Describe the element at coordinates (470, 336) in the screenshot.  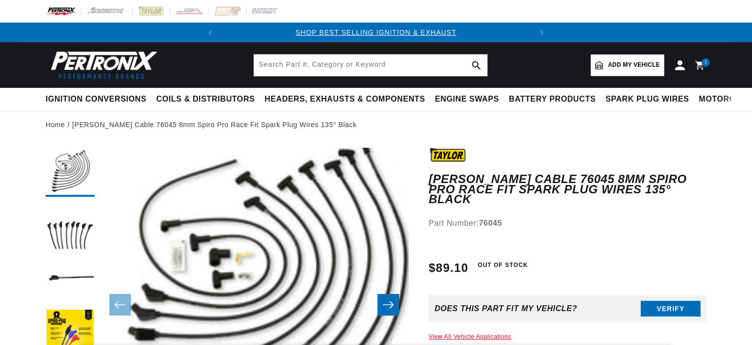
I see `a: View All Vehicle Applications` at that location.